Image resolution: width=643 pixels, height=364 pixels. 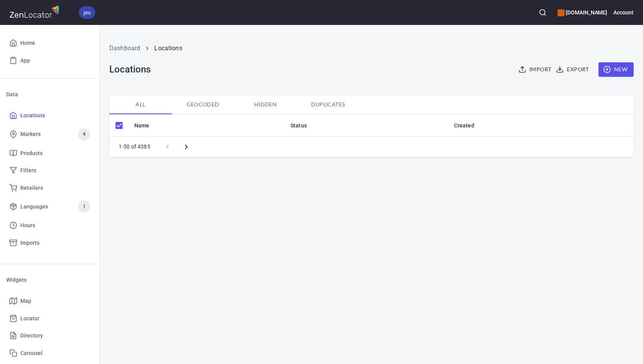 What do you see at coordinates (27, 43) in the screenshot?
I see `span: Home` at bounding box center [27, 43].